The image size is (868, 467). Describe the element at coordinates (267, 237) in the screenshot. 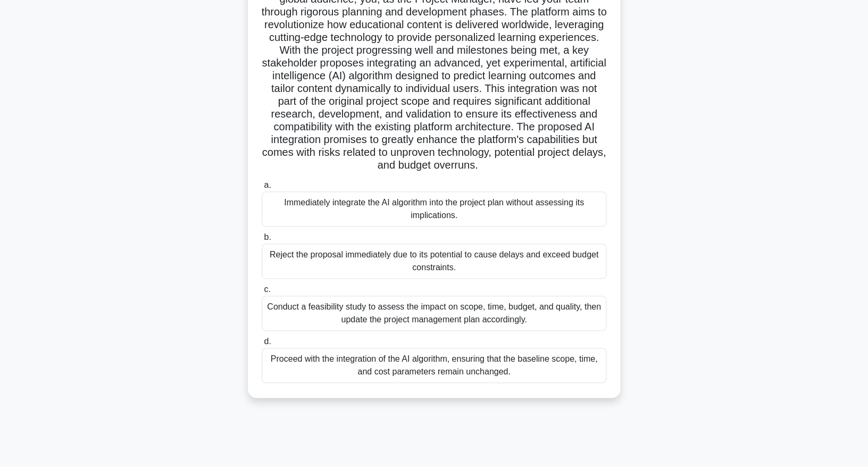

I see `span: b.` at that location.